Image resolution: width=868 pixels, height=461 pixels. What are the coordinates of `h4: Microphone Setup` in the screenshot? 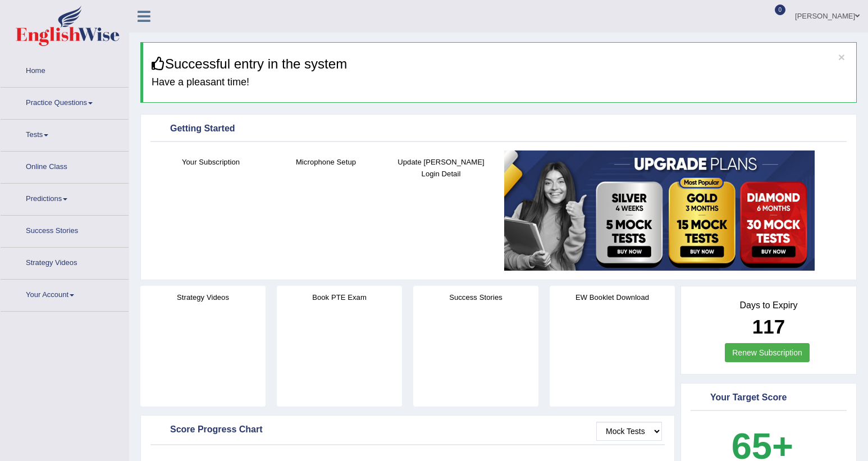 It's located at (326, 162).